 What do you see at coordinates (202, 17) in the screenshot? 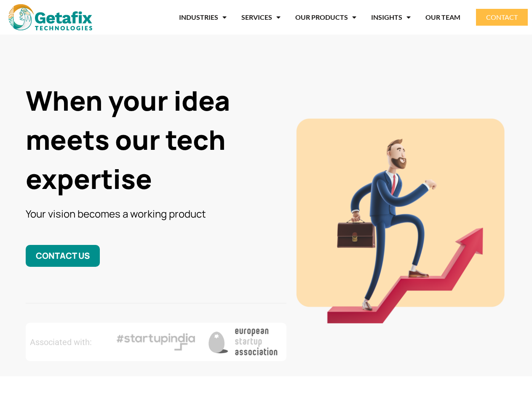
I see `a: INDUSTRIES` at bounding box center [202, 17].